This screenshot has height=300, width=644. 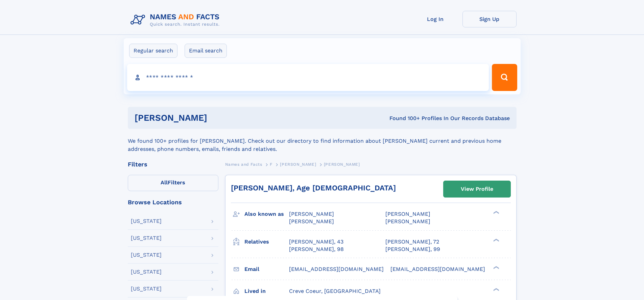 What do you see at coordinates (404, 118) in the screenshot?
I see `div: Found 100+ Profiles In Our Records Database` at bounding box center [404, 118].